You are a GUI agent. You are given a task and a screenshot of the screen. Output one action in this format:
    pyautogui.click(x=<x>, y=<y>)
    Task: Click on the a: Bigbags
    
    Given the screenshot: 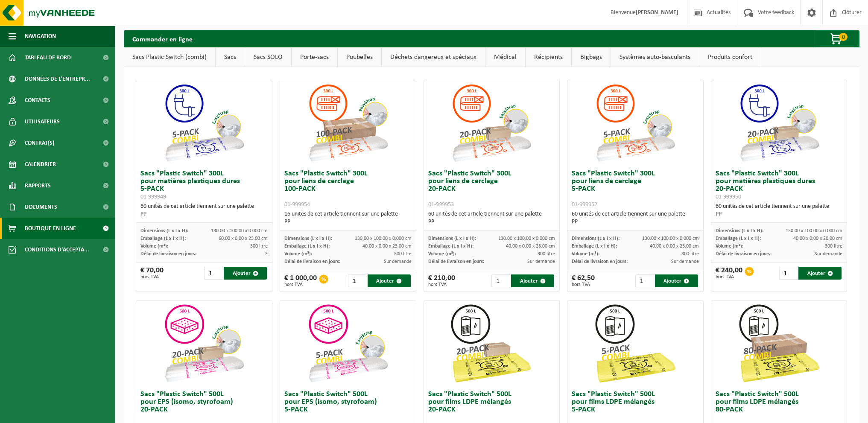 What is the action you would take?
    pyautogui.click(x=591, y=57)
    